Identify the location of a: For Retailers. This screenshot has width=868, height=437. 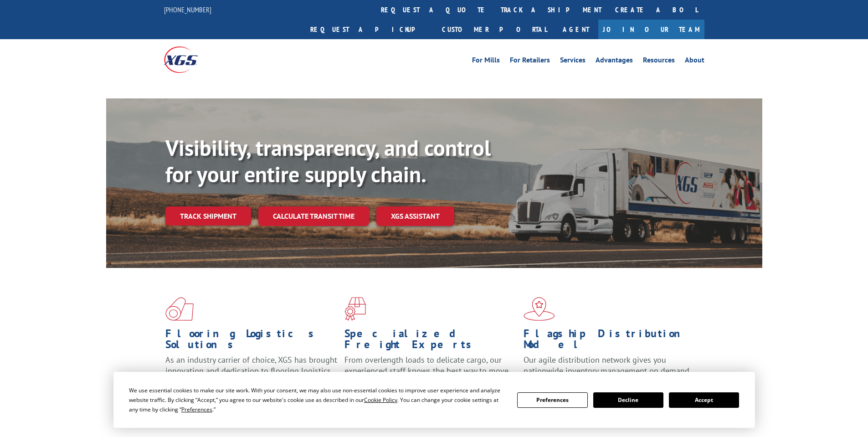
(530, 62).